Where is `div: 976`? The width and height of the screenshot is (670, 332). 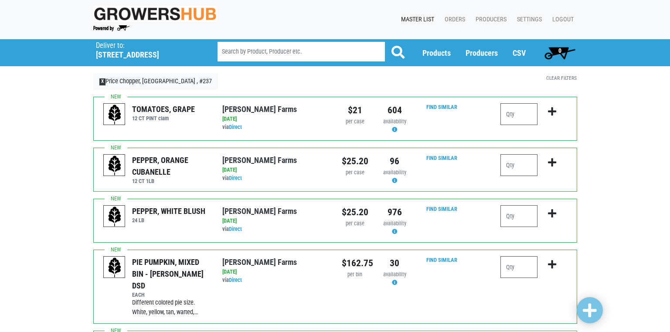 div: 976 is located at coordinates (395, 212).